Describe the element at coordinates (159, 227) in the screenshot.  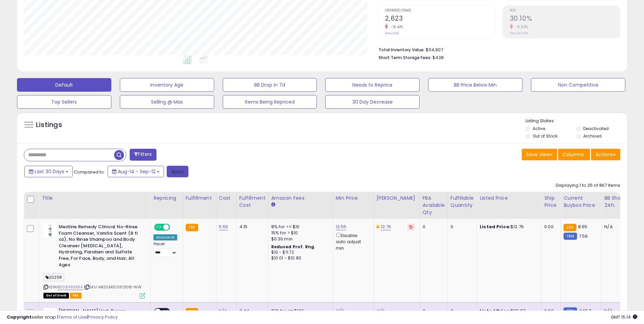
I see `span: ON` at that location.